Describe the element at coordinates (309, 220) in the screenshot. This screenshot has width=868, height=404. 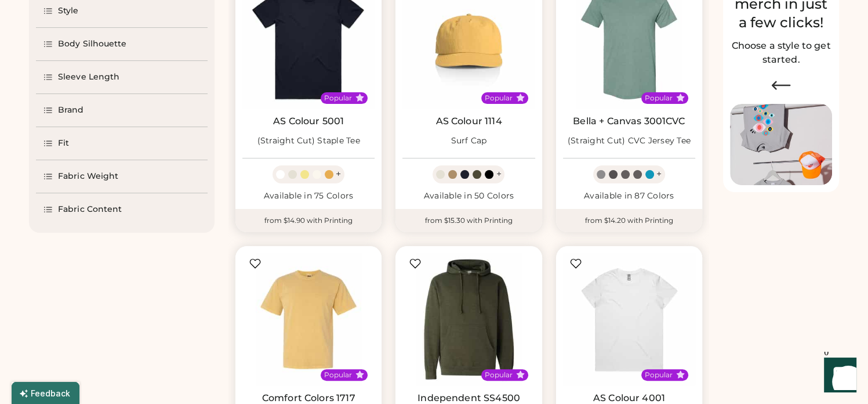
I see `div: from $14.90 with Printing` at that location.